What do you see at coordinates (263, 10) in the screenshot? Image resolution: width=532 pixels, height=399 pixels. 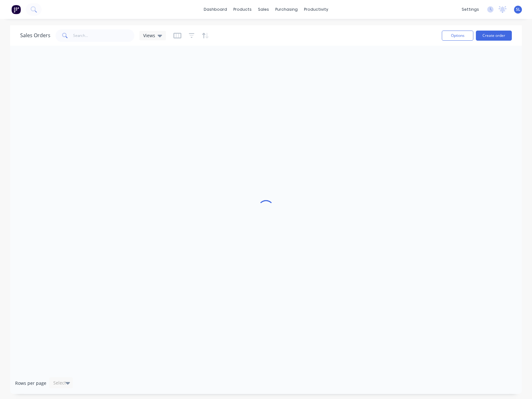 I see `div: sales` at bounding box center [263, 10].